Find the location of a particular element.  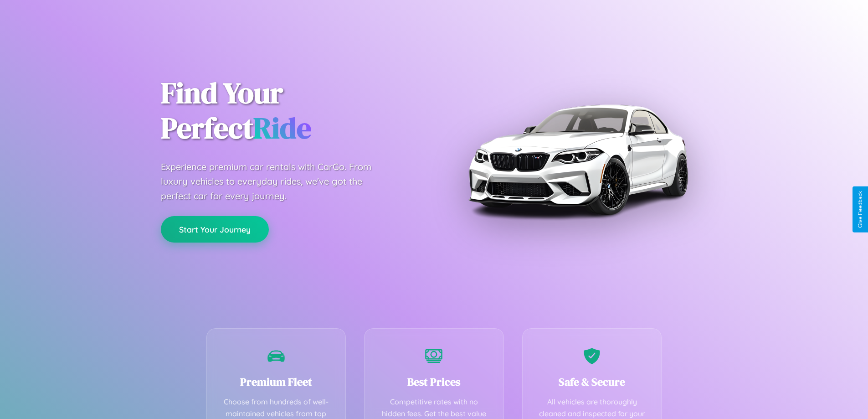

button: Start Your Journey is located at coordinates (215, 230).